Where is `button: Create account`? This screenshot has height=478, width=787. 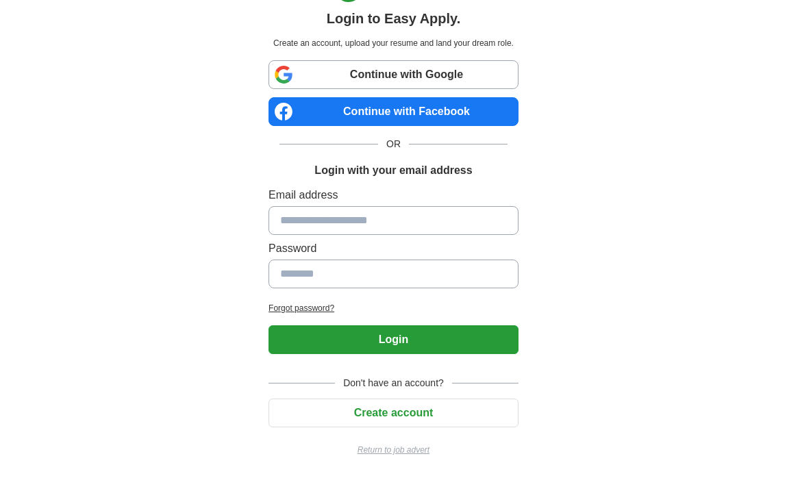
button: Create account is located at coordinates (393, 413).